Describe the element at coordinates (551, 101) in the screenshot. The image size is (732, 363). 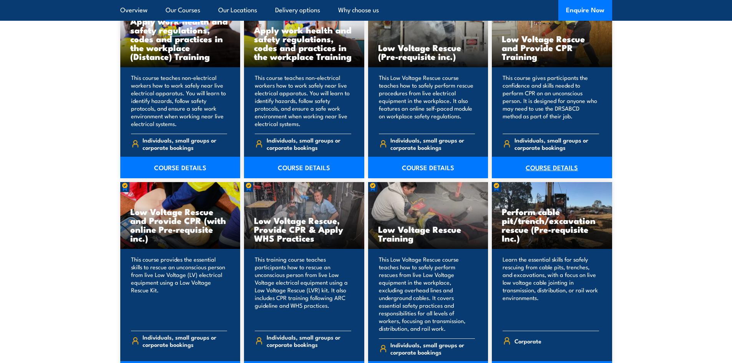
I see `p: This course gives participants the confidence and skills needed to perform CPR on an unconscious ...` at that location.